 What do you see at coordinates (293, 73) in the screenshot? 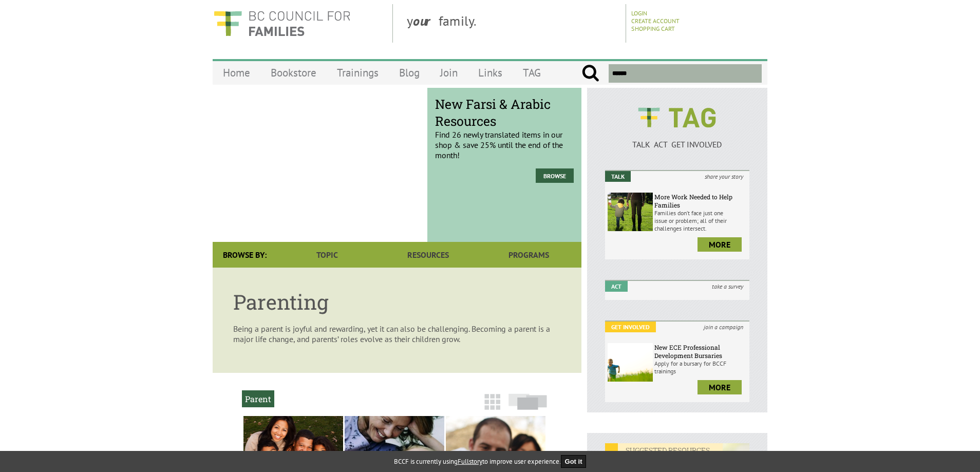
I see `a: Bookstore` at bounding box center [293, 73].